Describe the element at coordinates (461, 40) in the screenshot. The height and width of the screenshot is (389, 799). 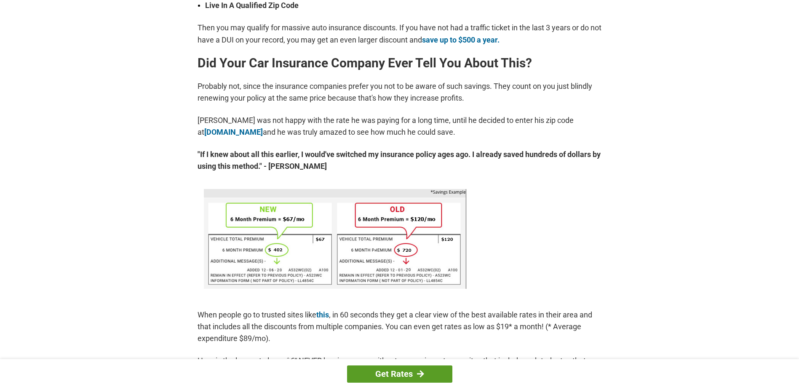
I see `a: save up to $500 a year.` at that location.